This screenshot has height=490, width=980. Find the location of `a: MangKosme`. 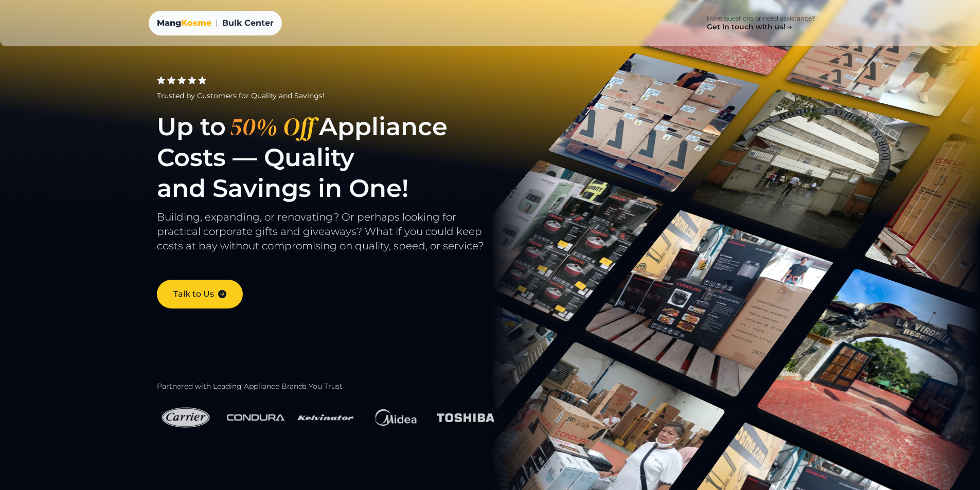

a: MangKosme is located at coordinates (184, 23).